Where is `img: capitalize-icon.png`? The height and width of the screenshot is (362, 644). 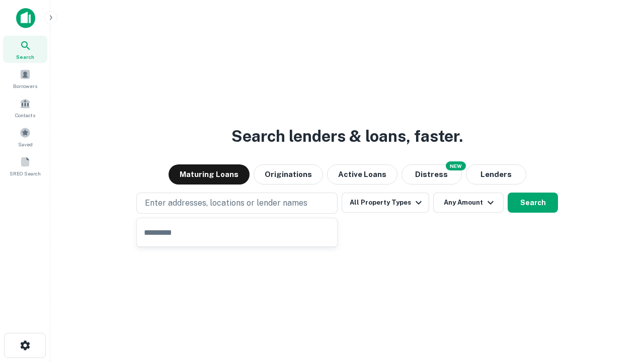
img: capitalize-icon.png is located at coordinates (26, 18).